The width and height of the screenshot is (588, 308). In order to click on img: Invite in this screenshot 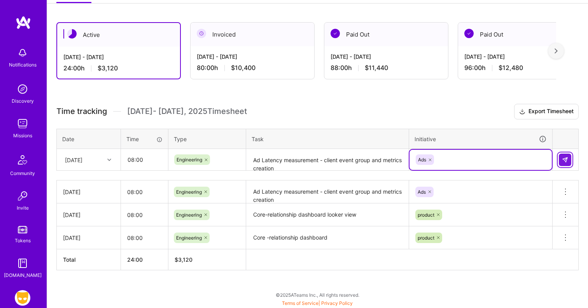, I will do `click(23, 196)`.